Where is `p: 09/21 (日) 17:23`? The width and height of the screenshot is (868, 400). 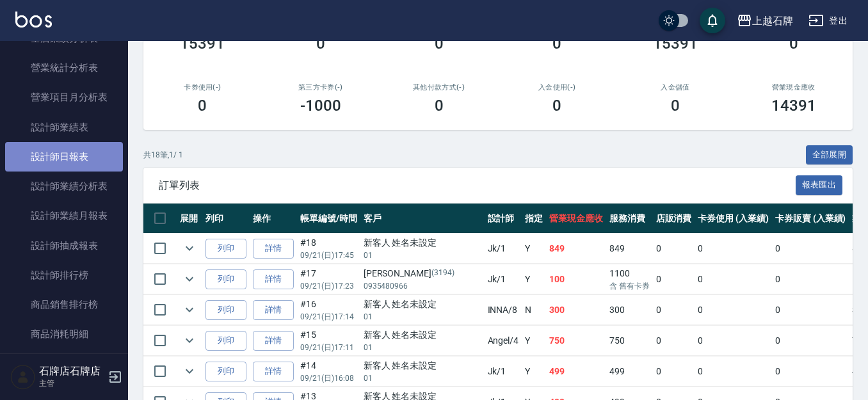 p: 09/21 (日) 17:23 is located at coordinates (328, 286).